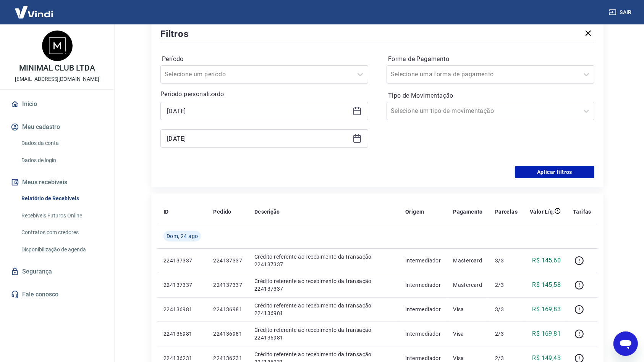  Describe the element at coordinates (267, 211) in the screenshot. I see `p: Descrição` at that location.